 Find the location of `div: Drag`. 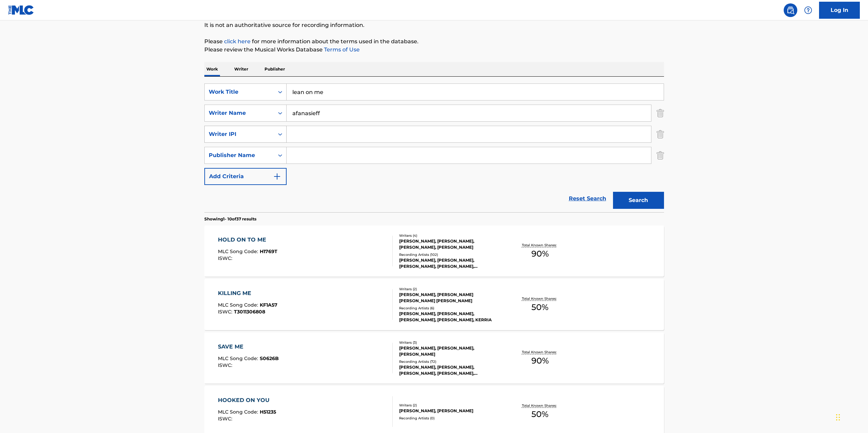

div: Drag is located at coordinates (838, 417).